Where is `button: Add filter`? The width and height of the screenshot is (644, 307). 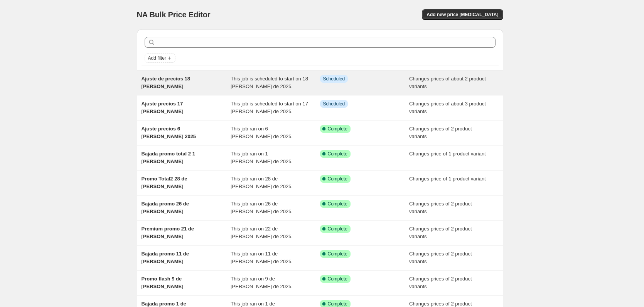 button: Add filter is located at coordinates (160, 58).